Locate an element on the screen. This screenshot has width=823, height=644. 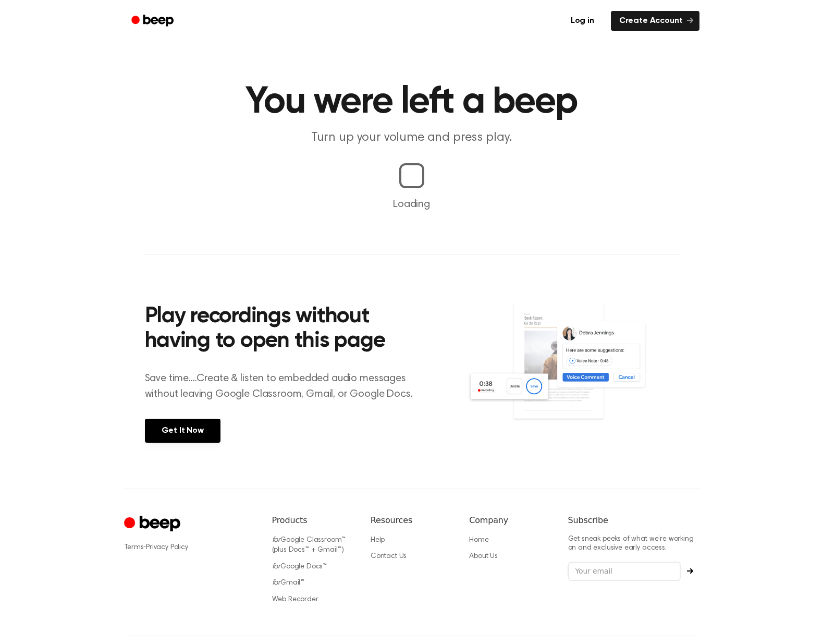
a: Create Account is located at coordinates (655, 21).